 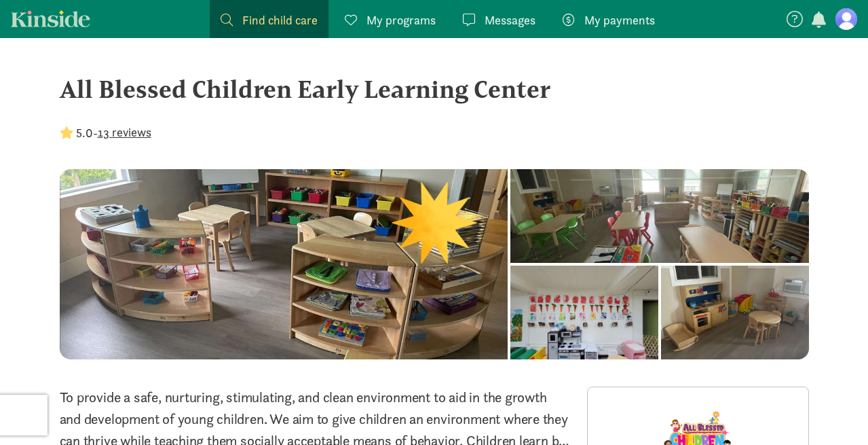 I want to click on span: My programs, so click(x=401, y=20).